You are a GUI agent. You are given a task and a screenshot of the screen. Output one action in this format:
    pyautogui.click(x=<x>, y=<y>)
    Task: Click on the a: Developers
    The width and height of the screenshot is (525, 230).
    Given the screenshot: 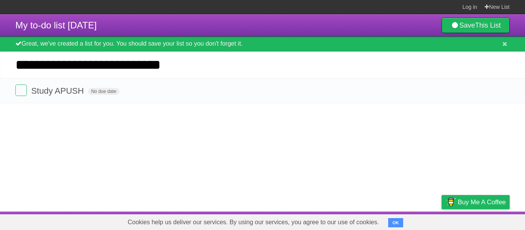 What is the action you would take?
    pyautogui.click(x=380, y=221)
    